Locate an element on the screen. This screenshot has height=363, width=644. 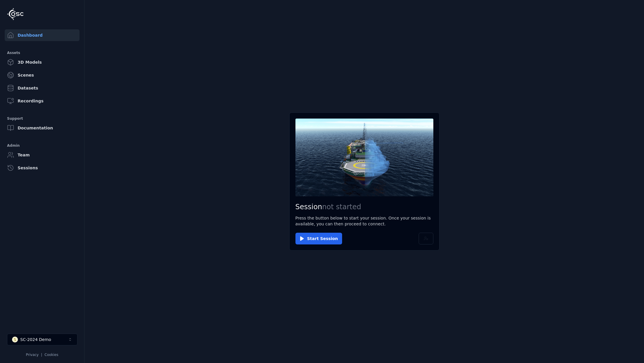
span: not started is located at coordinates (341, 207).